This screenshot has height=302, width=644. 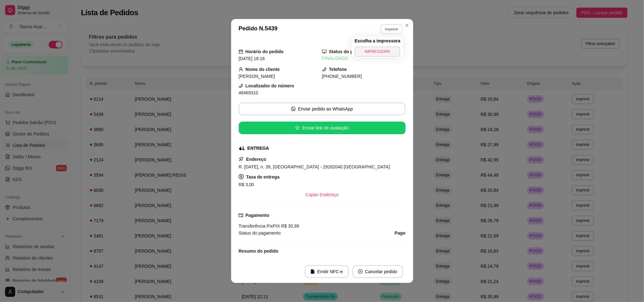 What do you see at coordinates (258, 148) in the screenshot?
I see `div: ENTREGA` at bounding box center [258, 148].